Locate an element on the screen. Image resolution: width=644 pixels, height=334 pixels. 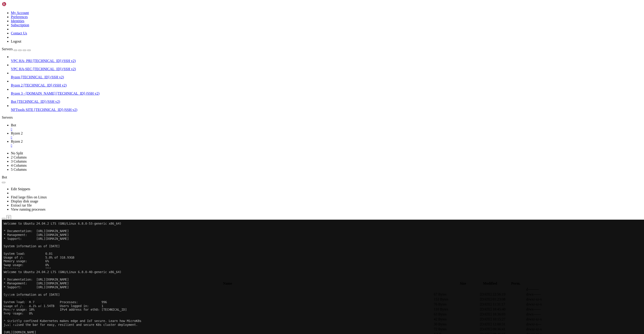
a: My Account is located at coordinates (20, 13).